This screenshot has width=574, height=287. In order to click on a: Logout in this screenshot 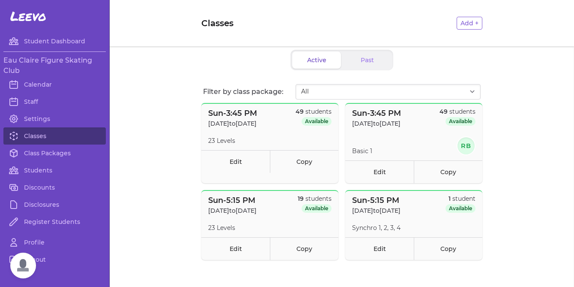, I will do `click(54, 259)`.